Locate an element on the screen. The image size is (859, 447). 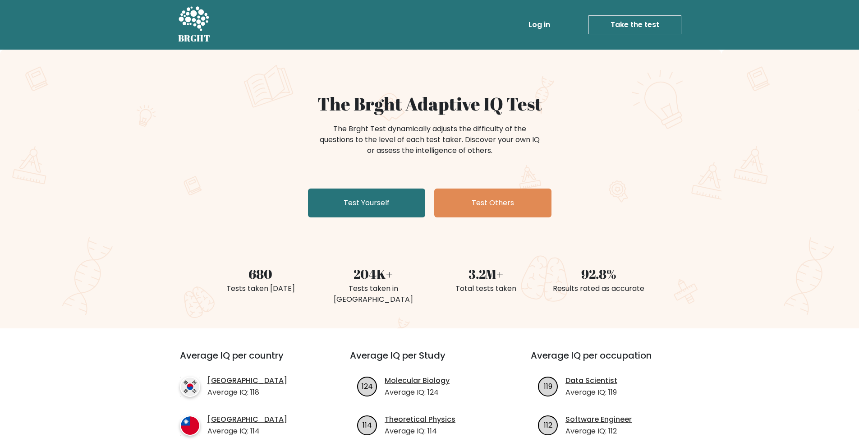
div: 204K+ is located at coordinates (373, 274).